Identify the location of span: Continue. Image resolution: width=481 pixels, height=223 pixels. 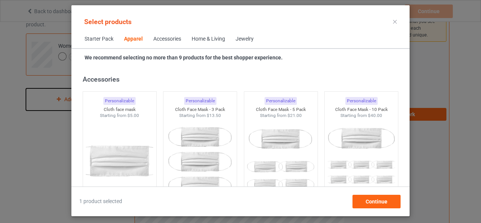
(377, 202).